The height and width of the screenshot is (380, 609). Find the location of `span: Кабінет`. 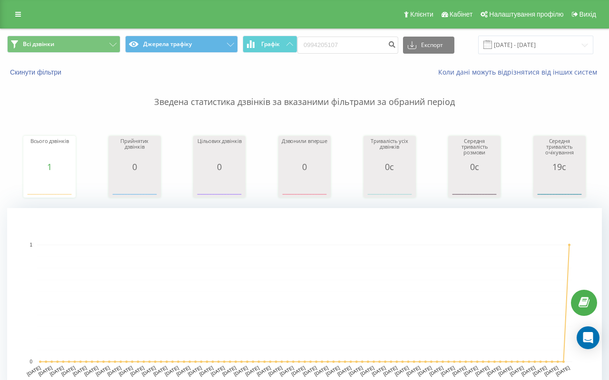

span: Кабінет is located at coordinates (461, 14).